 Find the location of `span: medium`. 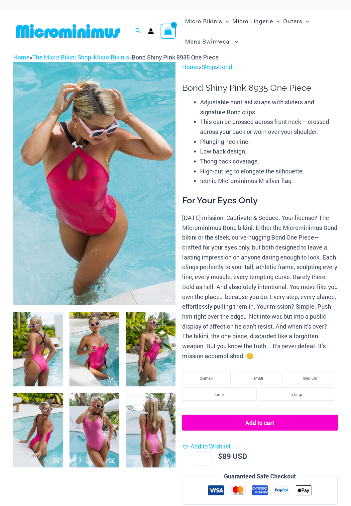

span: medium is located at coordinates (310, 378).